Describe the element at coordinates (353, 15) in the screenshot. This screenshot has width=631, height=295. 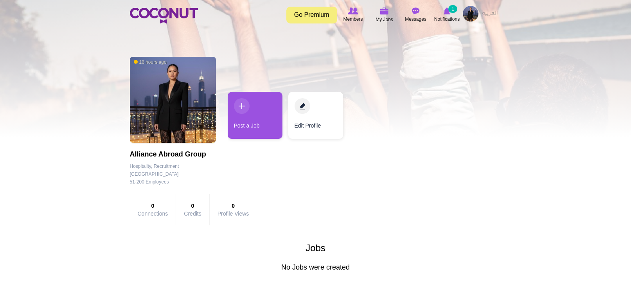
I see `a: Browse Members Members` at that location.